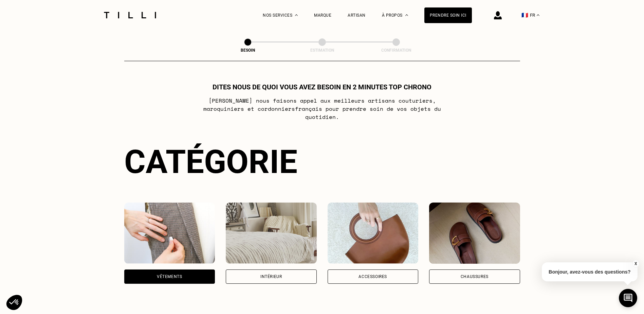 This screenshot has width=644, height=314. Describe the element at coordinates (356, 15) in the screenshot. I see `a: Artisan` at that location.